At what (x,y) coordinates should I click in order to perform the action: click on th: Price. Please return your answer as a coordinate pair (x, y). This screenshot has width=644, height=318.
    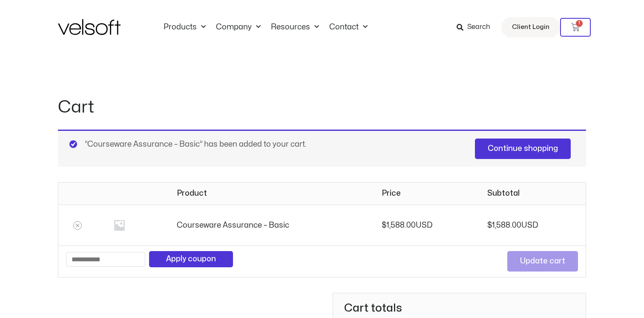
    Looking at the image, I should click on (427, 194).